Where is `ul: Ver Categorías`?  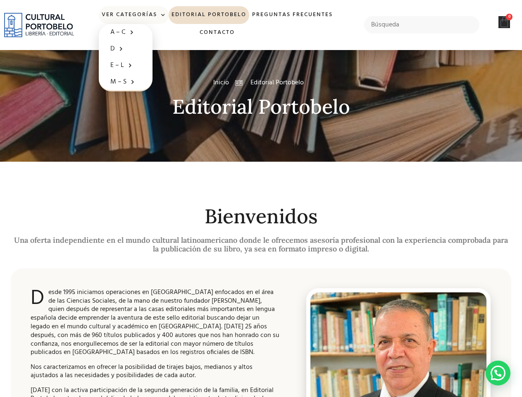
ul: Ver Categorías is located at coordinates (126, 57).